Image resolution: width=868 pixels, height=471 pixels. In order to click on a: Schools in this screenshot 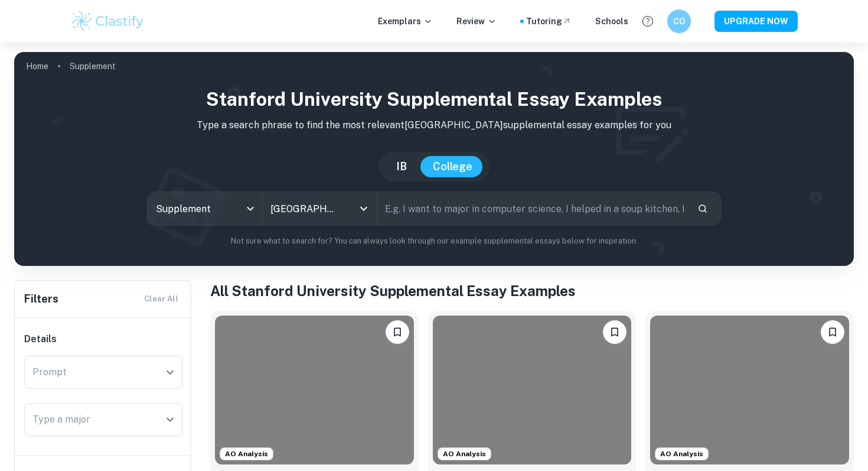, I will do `click(612, 21)`.